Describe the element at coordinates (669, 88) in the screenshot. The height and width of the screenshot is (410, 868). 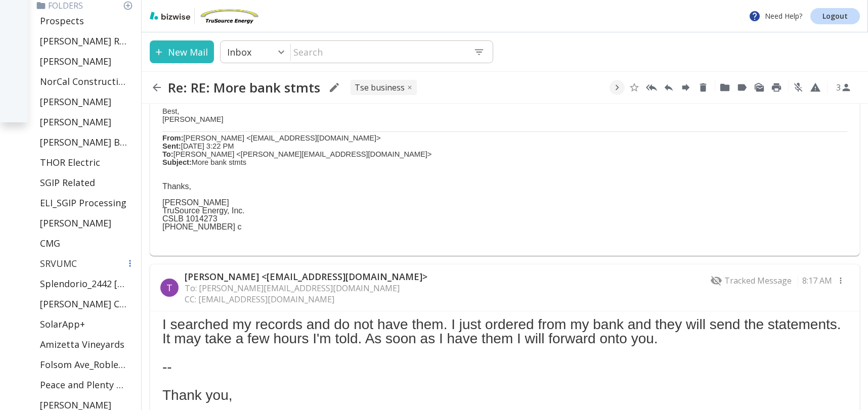
I see `button: Reply` at that location.